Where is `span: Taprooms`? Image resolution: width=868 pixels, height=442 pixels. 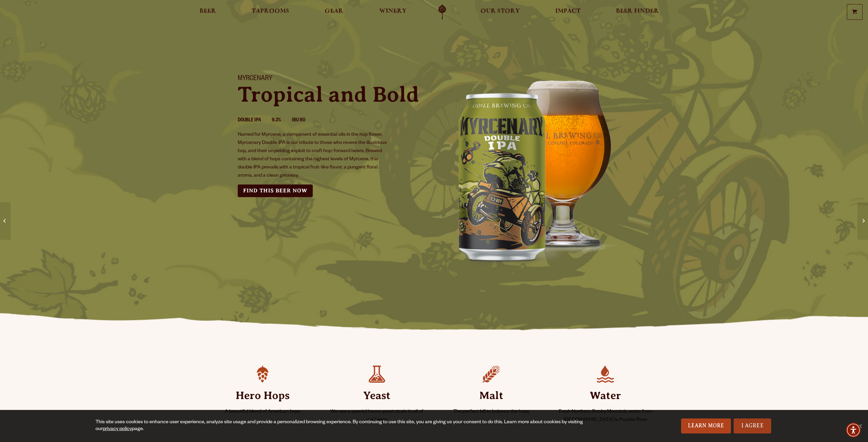 span: Taprooms is located at coordinates (271, 11).